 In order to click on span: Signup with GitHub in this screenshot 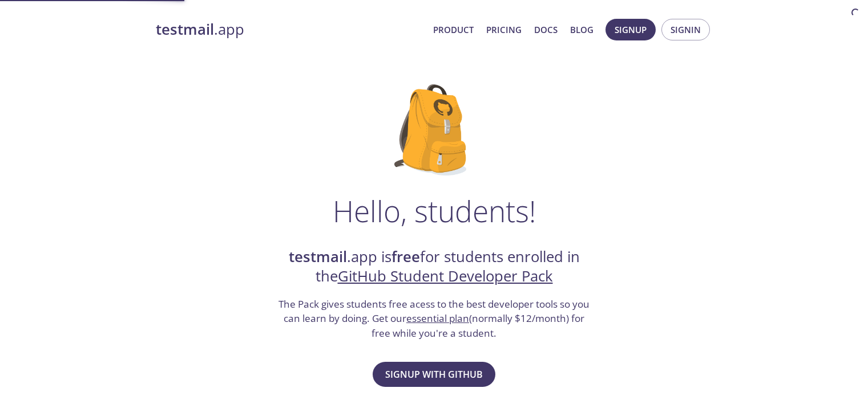, I will do `click(434, 375)`.